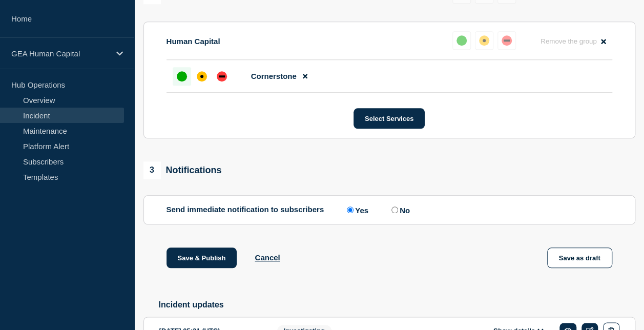  What do you see at coordinates (484, 40) in the screenshot?
I see `button: affected` at bounding box center [484, 40].